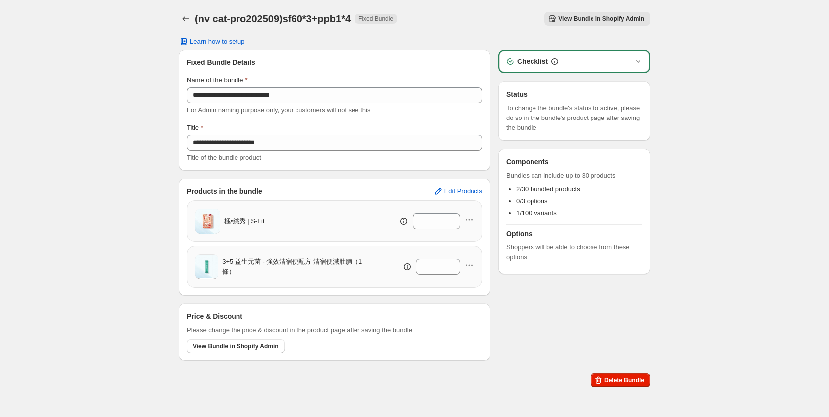 This screenshot has height=417, width=829. What do you see at coordinates (574, 234) in the screenshot?
I see `h3: Options` at bounding box center [574, 234].